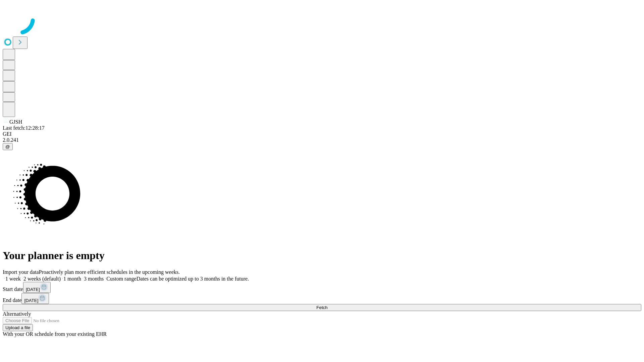 The height and width of the screenshot is (362, 644). I want to click on button: Fetch, so click(322, 308).